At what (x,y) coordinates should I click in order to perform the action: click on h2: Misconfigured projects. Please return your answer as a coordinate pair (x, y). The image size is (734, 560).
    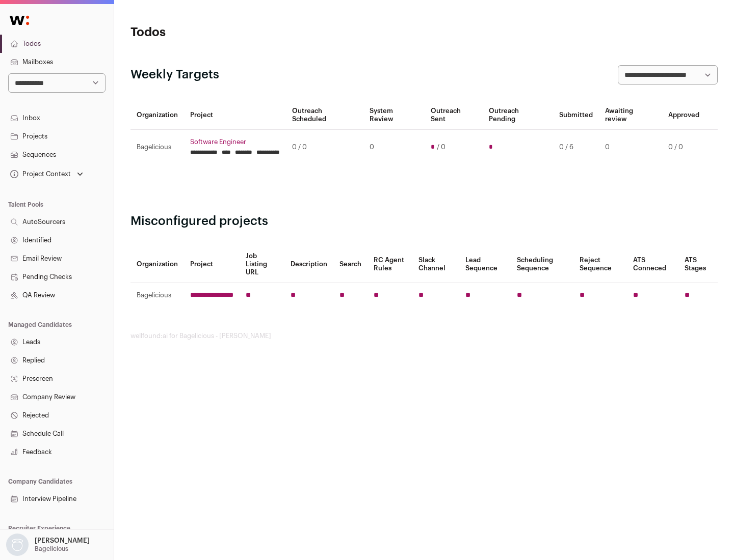
    Looking at the image, I should click on (424, 222).